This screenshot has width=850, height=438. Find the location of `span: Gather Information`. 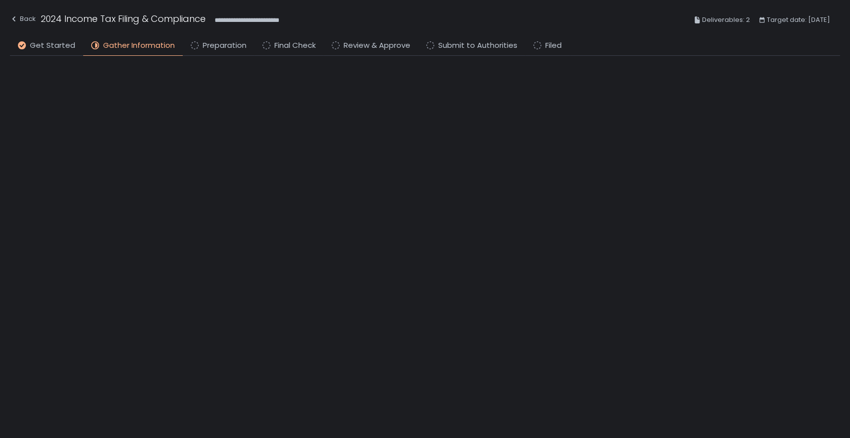

span: Gather Information is located at coordinates (139, 45).